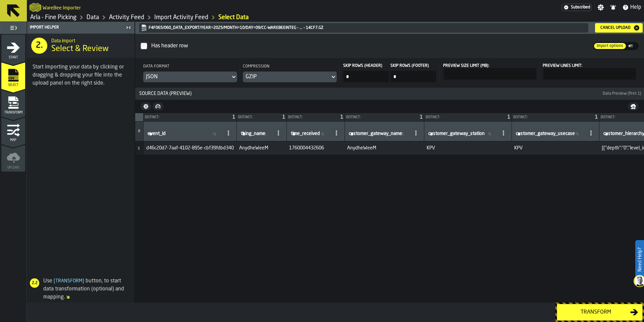 The height and width of the screenshot is (322, 644). Describe the element at coordinates (622, 94) in the screenshot. I see `span: Data Preview (first 1)` at that location.